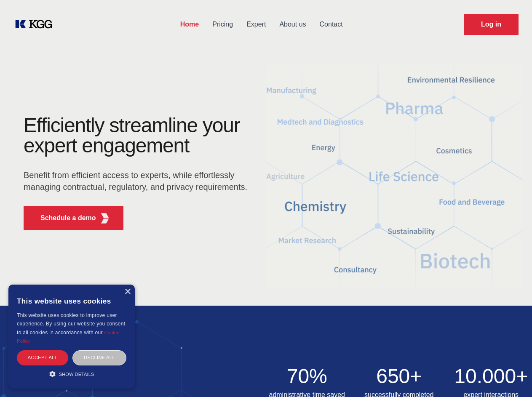  What do you see at coordinates (68, 218) in the screenshot?
I see `p: Schedule a demo` at bounding box center [68, 218].